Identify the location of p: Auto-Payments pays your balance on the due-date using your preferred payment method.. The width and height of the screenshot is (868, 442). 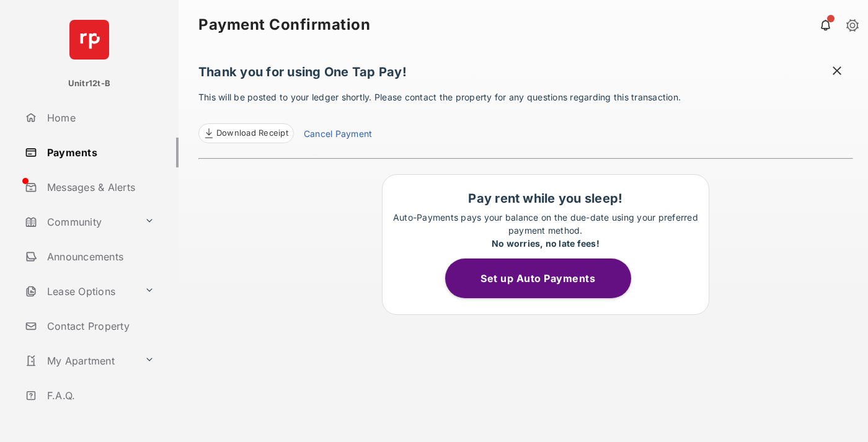
(545, 230).